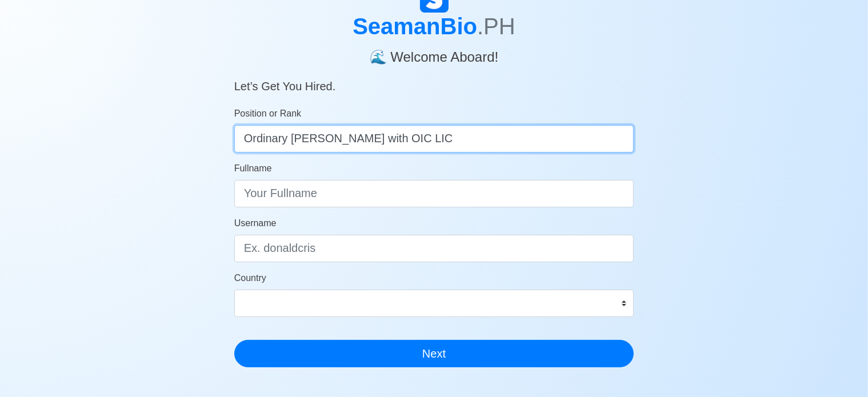 This screenshot has height=397, width=868. What do you see at coordinates (250, 278) in the screenshot?
I see `label: Country` at bounding box center [250, 278].